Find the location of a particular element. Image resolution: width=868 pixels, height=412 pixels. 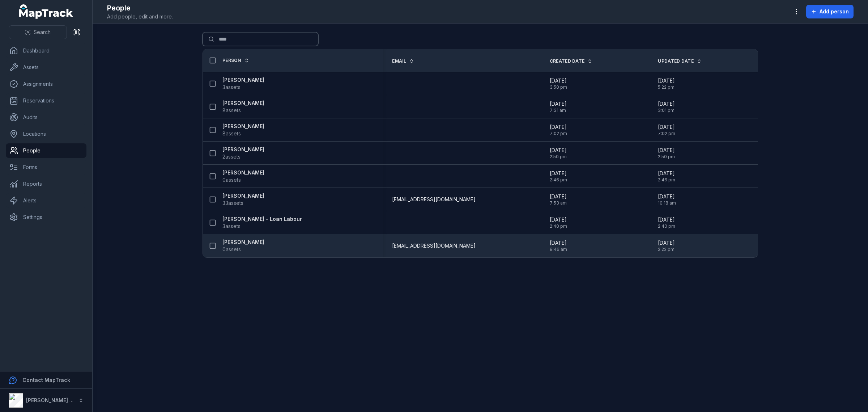

a: Locations is located at coordinates (46, 134).